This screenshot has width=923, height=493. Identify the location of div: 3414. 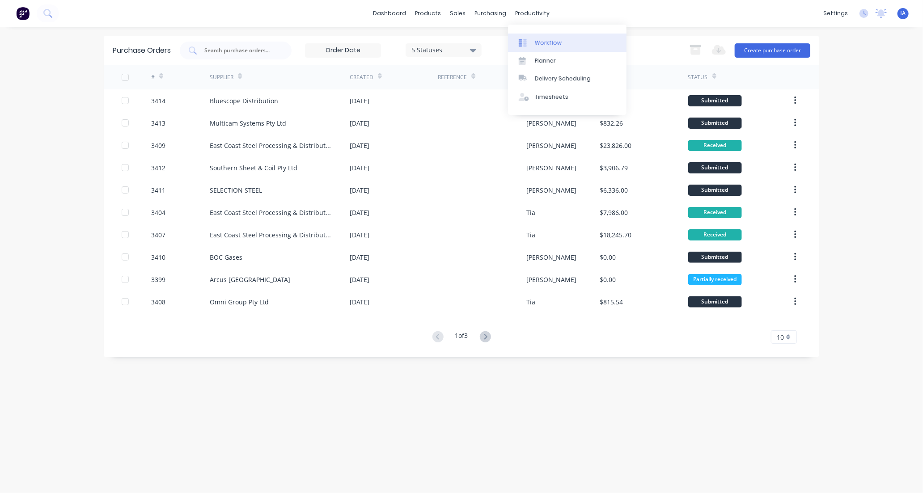
(158, 101).